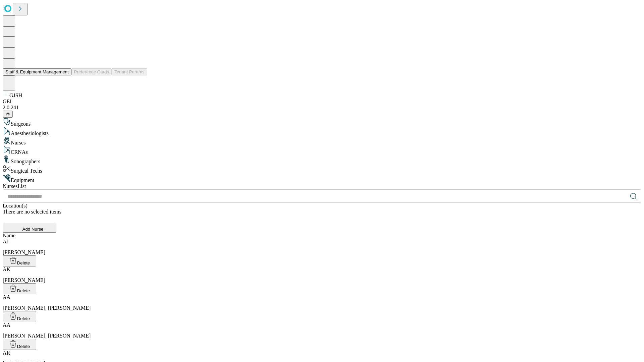 Image resolution: width=644 pixels, height=362 pixels. Describe the element at coordinates (91, 71) in the screenshot. I see `button: Preference Cards` at that location.